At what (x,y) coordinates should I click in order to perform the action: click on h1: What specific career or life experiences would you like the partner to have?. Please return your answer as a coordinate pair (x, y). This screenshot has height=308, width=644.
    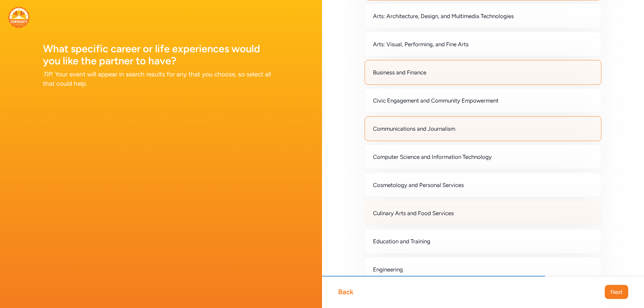
    Looking at the image, I should click on (161, 55).